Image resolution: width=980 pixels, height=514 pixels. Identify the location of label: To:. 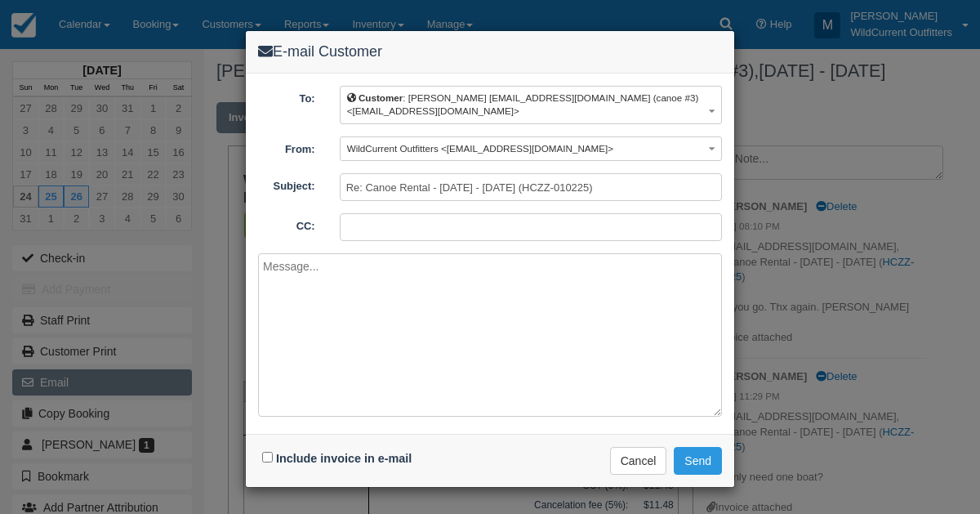
(287, 96).